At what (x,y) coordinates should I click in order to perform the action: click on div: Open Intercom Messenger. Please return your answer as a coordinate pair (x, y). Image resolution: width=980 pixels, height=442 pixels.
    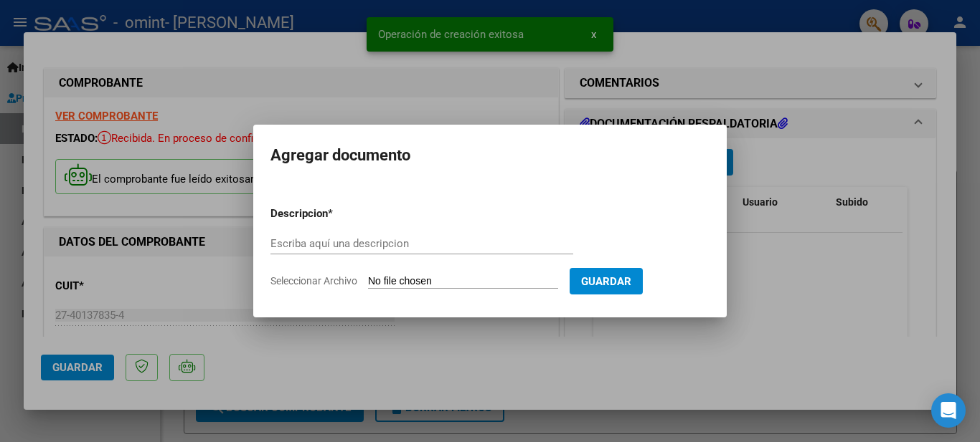
    Looking at the image, I should click on (948, 410).